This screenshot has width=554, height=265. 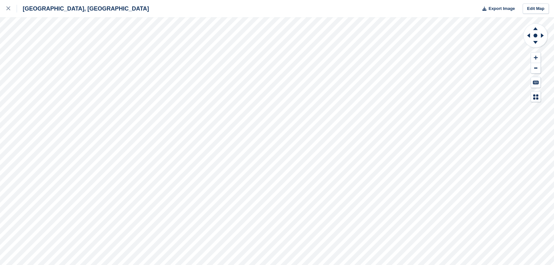 What do you see at coordinates (536, 82) in the screenshot?
I see `button: Keyboard Shortcuts` at bounding box center [536, 82].